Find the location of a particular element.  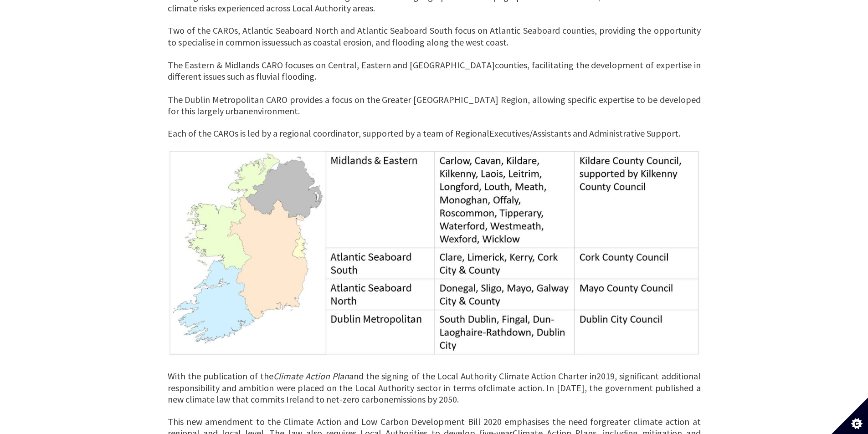

span: emissions by 2050. is located at coordinates (424, 399).